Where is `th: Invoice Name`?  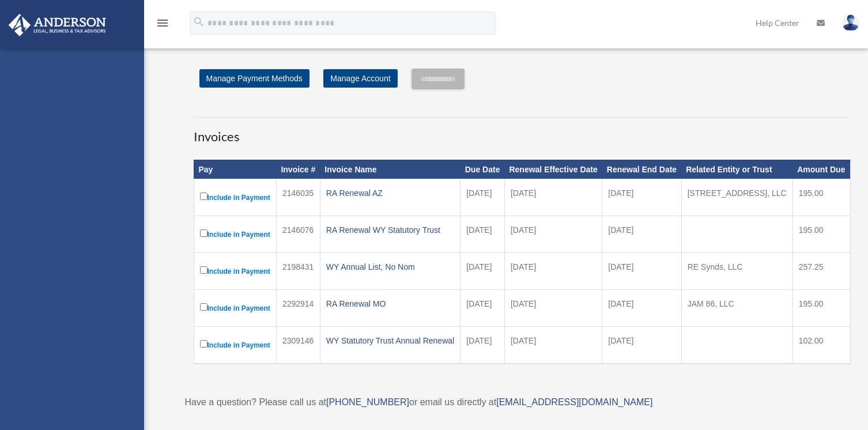 th: Invoice Name is located at coordinates (390, 170).